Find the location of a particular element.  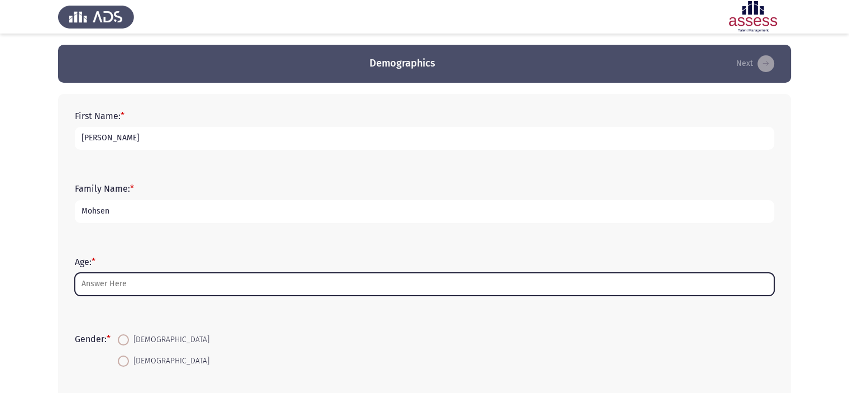

button: load next page is located at coordinates (755, 64).